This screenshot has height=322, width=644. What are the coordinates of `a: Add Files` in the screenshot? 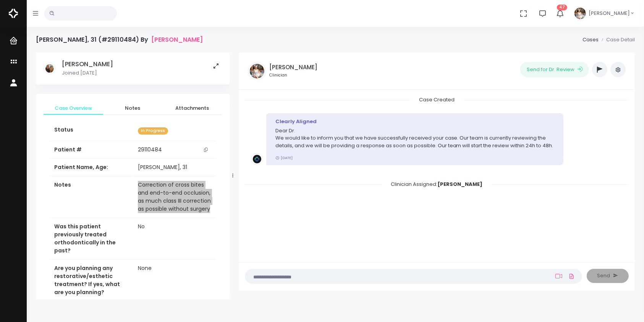 It's located at (572, 276).